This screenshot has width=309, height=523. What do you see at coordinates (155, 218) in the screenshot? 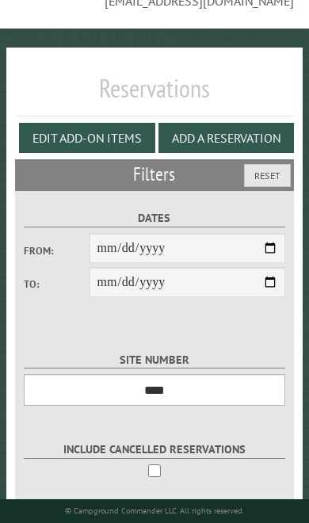
I see `label: Dates` at bounding box center [155, 218].